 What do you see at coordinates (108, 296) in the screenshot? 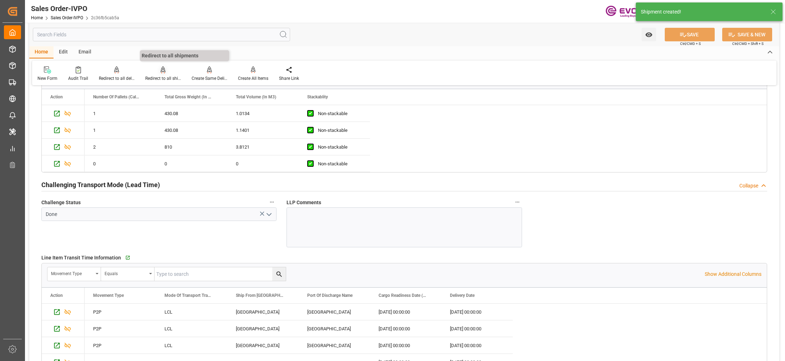
I see `span: Movement Type` at bounding box center [108, 296].